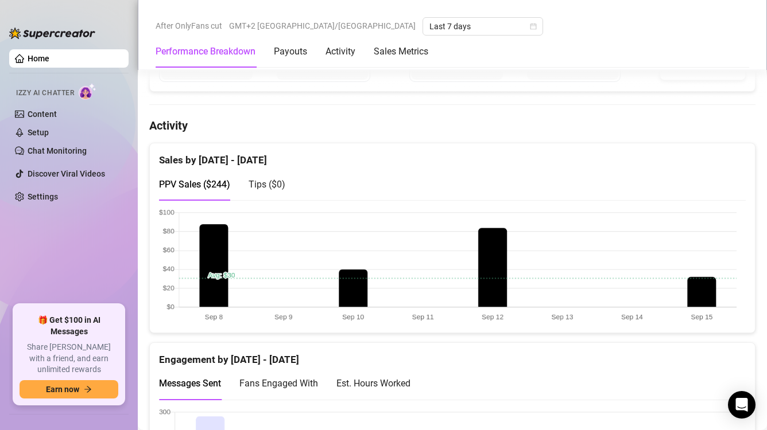 Image resolution: width=767 pixels, height=430 pixels. Describe the element at coordinates (45, 93) in the screenshot. I see `span: Izzy AI Chatter` at that location.